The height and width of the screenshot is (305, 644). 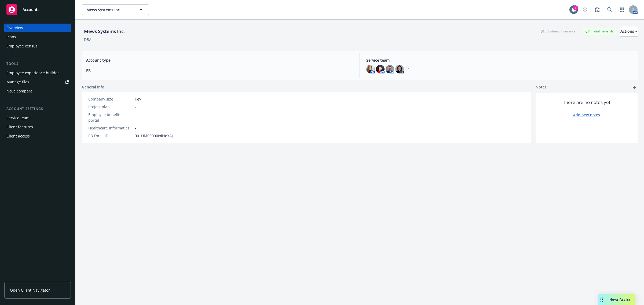 What do you see at coordinates (38, 82) in the screenshot?
I see `a: Manage files` at bounding box center [38, 82].